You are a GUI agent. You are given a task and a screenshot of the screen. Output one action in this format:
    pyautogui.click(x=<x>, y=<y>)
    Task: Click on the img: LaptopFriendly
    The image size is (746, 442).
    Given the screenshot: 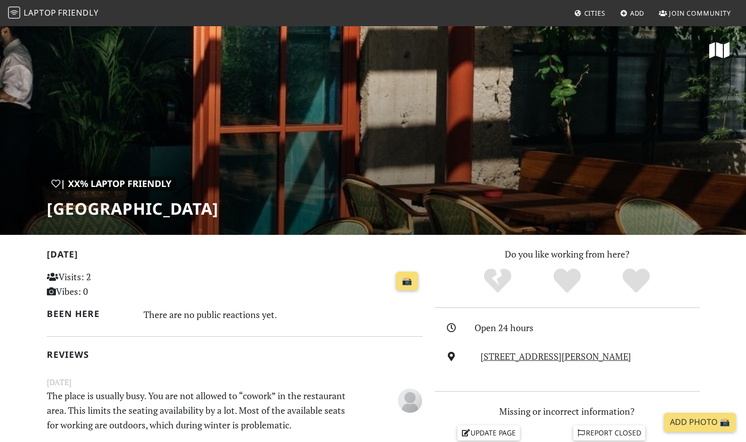 What is the action you would take?
    pyautogui.click(x=14, y=13)
    